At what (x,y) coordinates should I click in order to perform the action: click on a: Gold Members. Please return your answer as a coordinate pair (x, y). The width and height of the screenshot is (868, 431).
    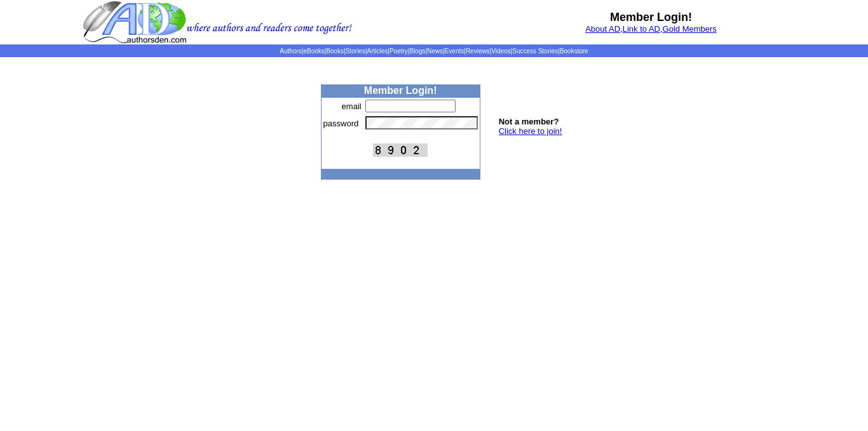
    Looking at the image, I should click on (689, 29).